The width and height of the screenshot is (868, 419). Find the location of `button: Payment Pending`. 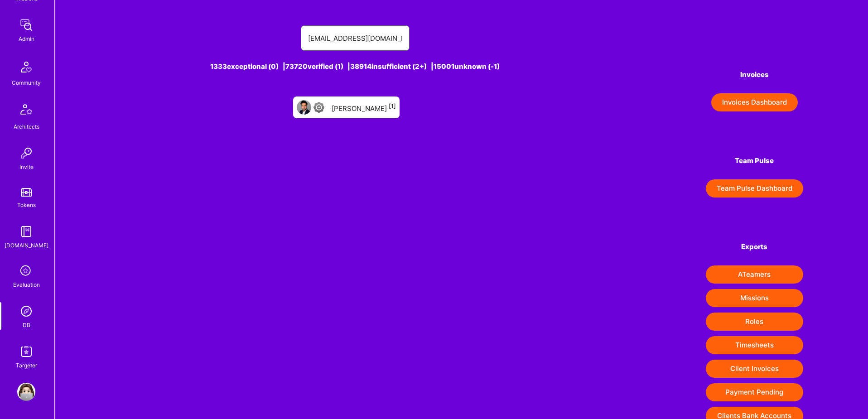

button: Payment Pending is located at coordinates (754, 392).